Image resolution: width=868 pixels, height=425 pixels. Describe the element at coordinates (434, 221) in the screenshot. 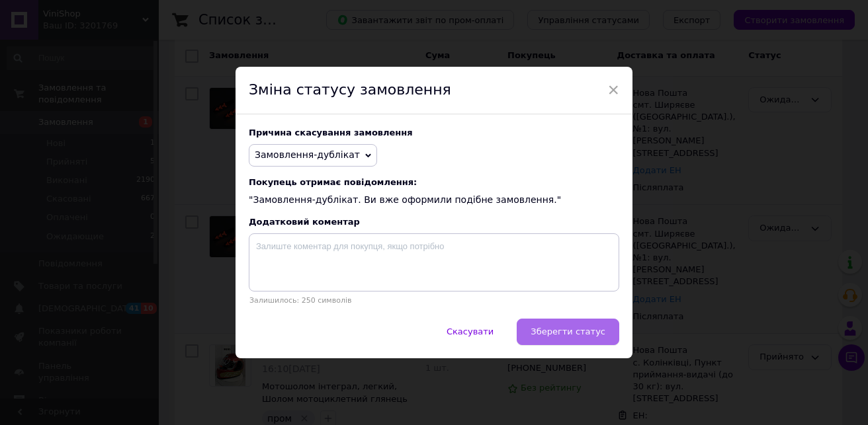

I see `div: Додатковий коментар` at that location.